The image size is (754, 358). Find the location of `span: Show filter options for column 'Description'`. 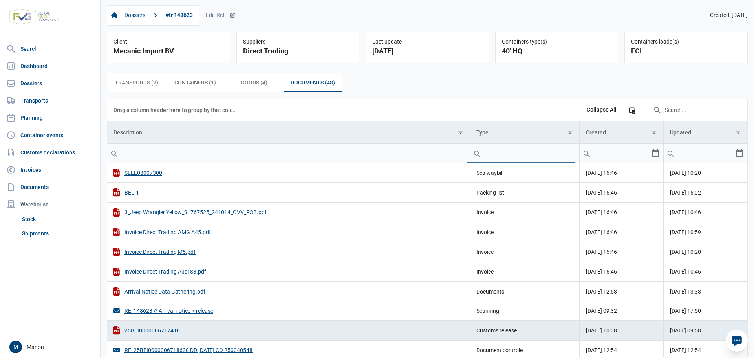

span: Show filter options for column 'Description' is located at coordinates (460, 132).